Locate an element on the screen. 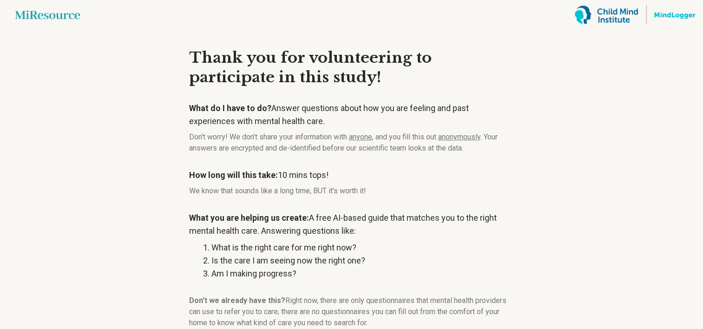 This screenshot has height=329, width=703. p: Answer questions about how you are feeling and past experiences with mental health care. is located at coordinates (352, 115).